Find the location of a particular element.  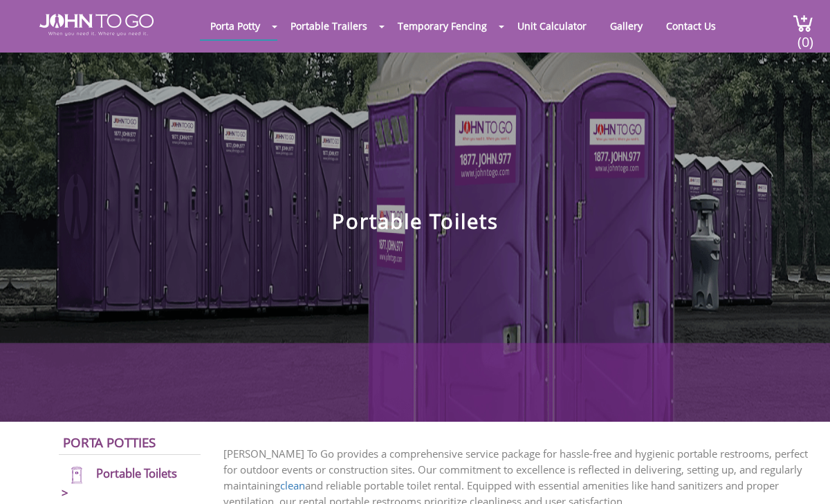

a: Contact Us is located at coordinates (691, 26).